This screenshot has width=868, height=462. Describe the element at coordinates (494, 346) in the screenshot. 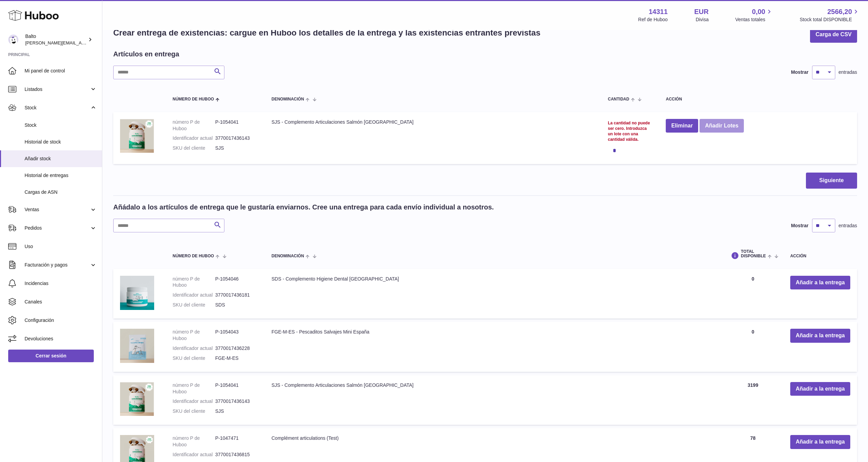

I see `td: FGE-M-ES - Pescaditos Salvajes Mini España` at that location.